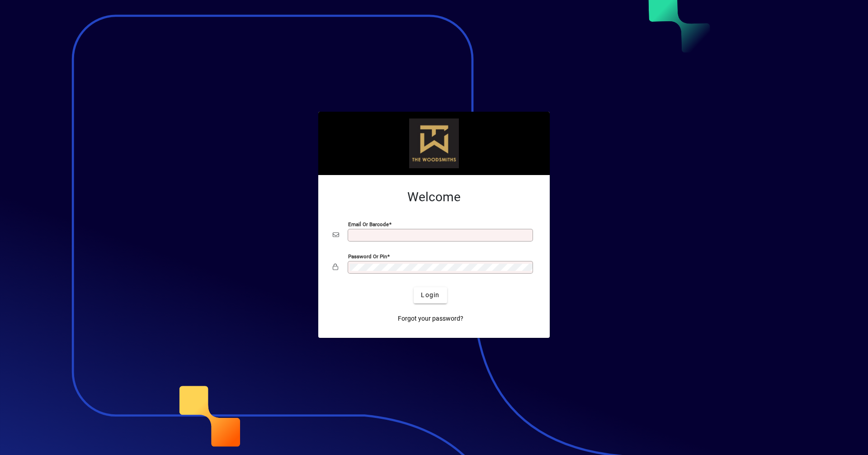 Image resolution: width=868 pixels, height=455 pixels. Describe the element at coordinates (430, 318) in the screenshot. I see `span: Forgot your password?` at that location.